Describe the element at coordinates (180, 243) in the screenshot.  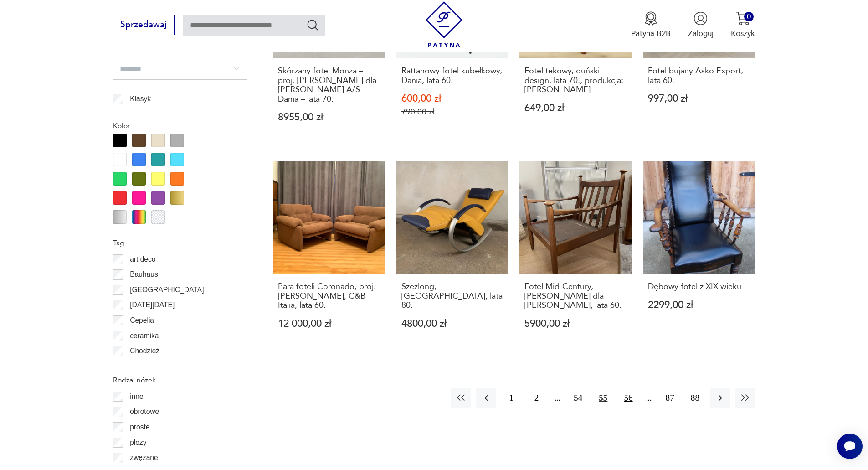
I see `p: Tag` at that location.